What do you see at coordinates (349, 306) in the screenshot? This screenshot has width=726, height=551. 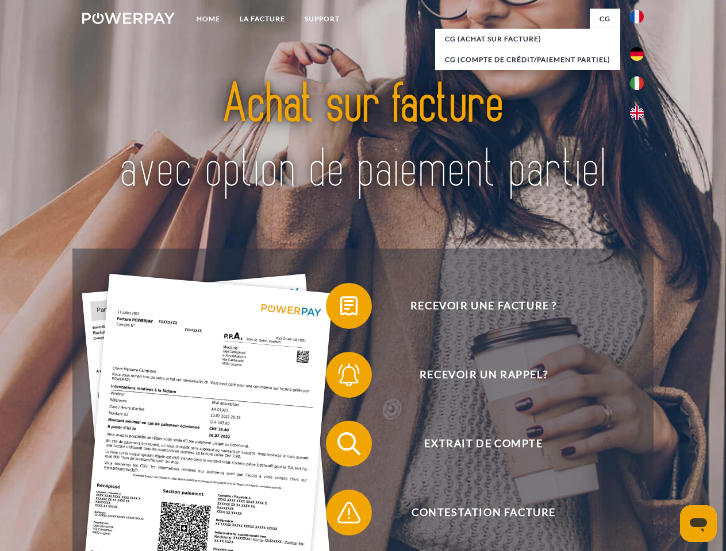 I see `img: qb_bill.svg` at bounding box center [349, 306].